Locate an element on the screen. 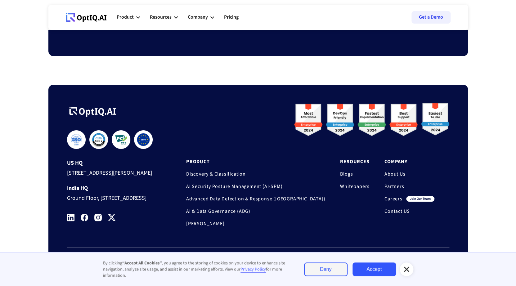 The height and width of the screenshot is (286, 516). div: India HQ is located at coordinates (115, 188).